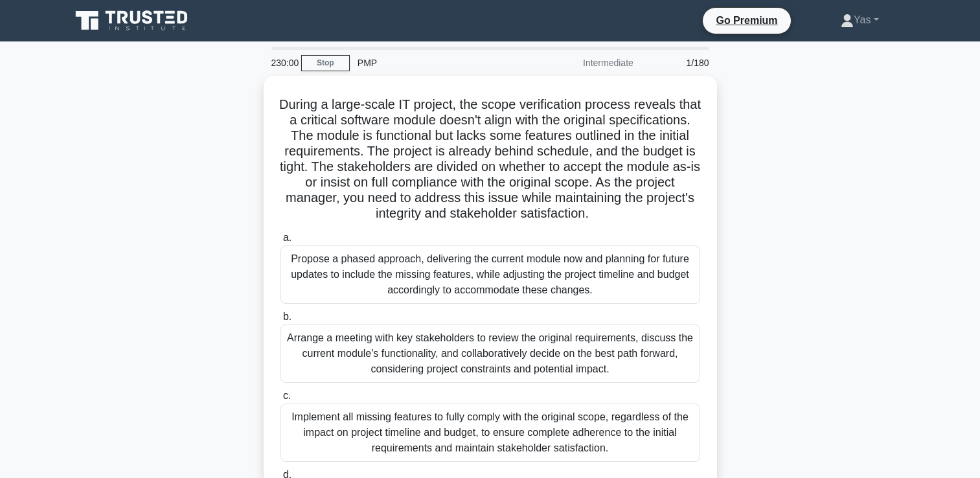  Describe the element at coordinates (490, 354) in the screenshot. I see `div: Arrange a meeting with key stakeholders to review the original requirements, discuss the current ...` at that location.